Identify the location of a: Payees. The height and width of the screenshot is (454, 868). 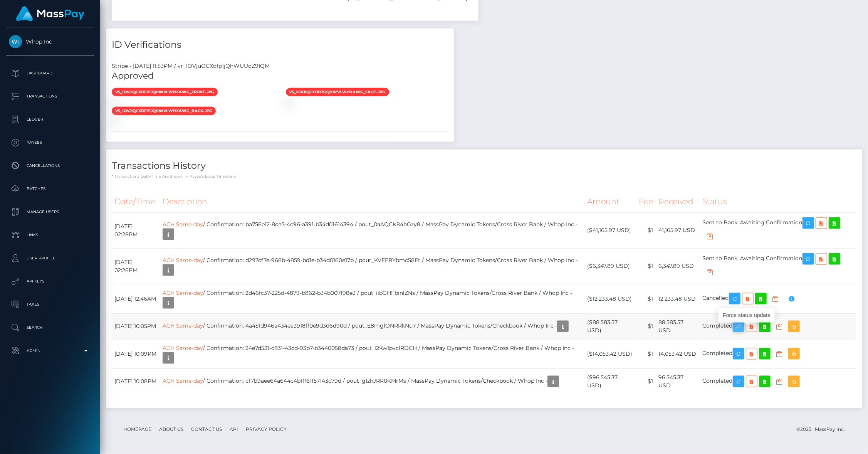
(50, 143).